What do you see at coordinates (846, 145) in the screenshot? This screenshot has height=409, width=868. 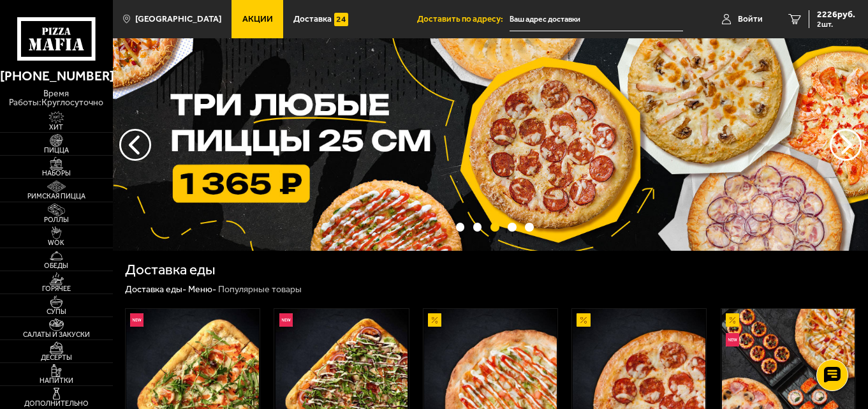 I see `button: предыдущий` at bounding box center [846, 145].